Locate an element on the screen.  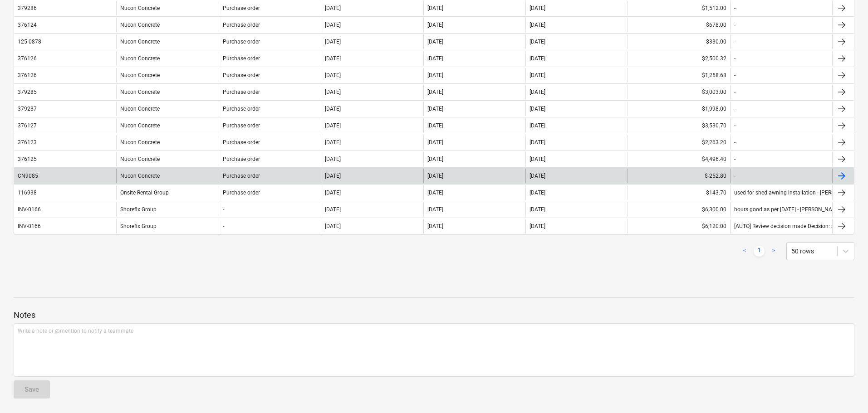
div: $6,300.00 is located at coordinates (678, 209).